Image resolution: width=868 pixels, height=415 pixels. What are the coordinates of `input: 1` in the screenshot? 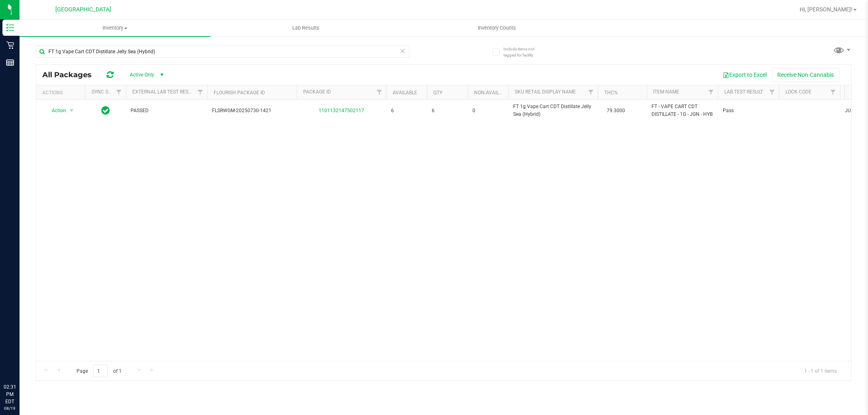 It's located at (101, 371).